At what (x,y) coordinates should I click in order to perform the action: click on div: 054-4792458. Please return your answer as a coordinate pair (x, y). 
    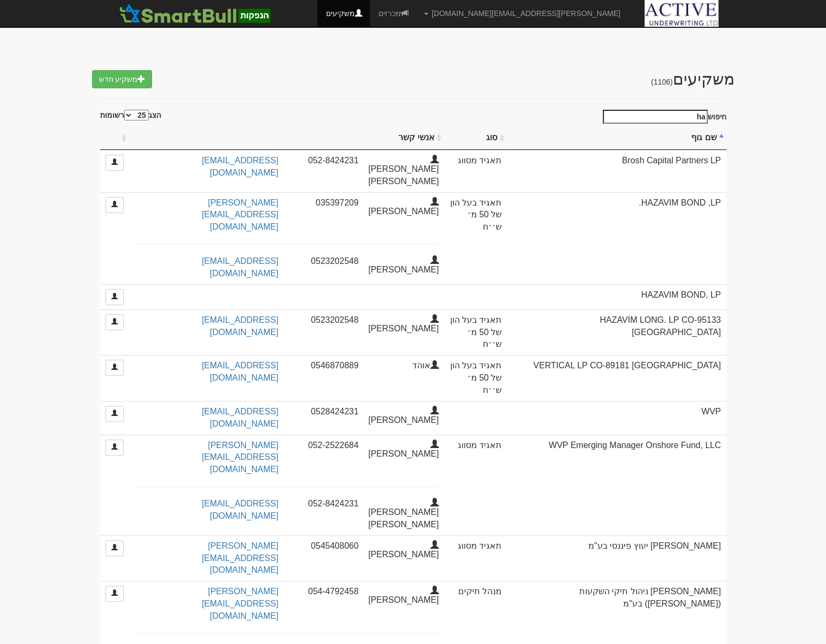
    Looking at the image, I should click on (327, 591).